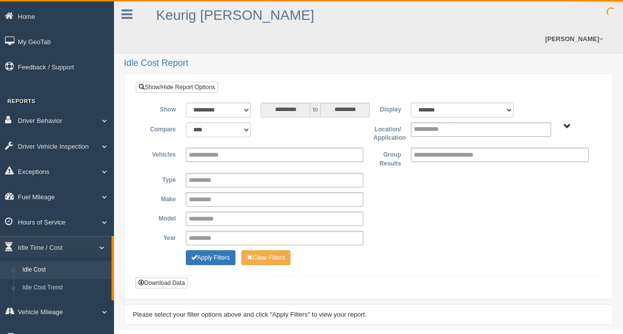 Image resolution: width=623 pixels, height=334 pixels. Describe the element at coordinates (162, 218) in the screenshot. I see `label: Model` at that location.